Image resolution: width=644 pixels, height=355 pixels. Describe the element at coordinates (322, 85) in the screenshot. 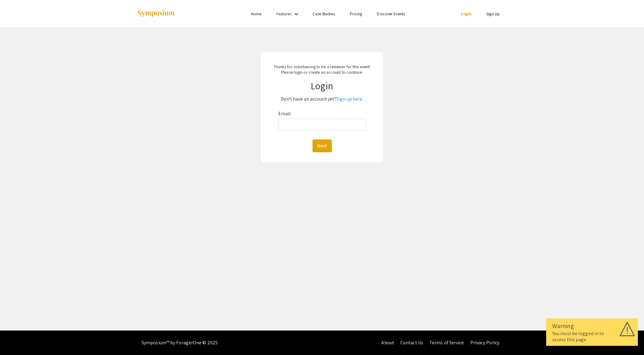

I see `h1: Login` at that location.